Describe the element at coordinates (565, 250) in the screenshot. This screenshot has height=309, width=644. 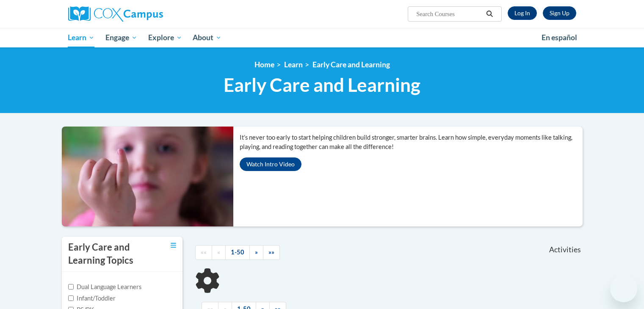
I see `span: Activities` at that location.